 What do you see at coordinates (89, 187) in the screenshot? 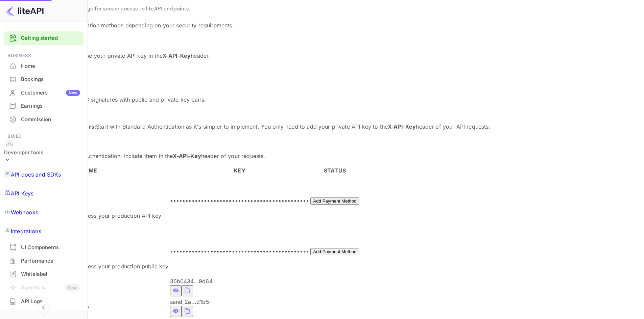
I see `h6: Production Key` at bounding box center [89, 187].